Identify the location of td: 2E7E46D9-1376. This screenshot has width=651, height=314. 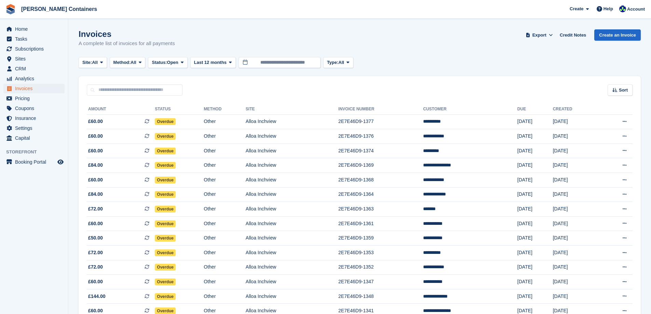
(380, 136).